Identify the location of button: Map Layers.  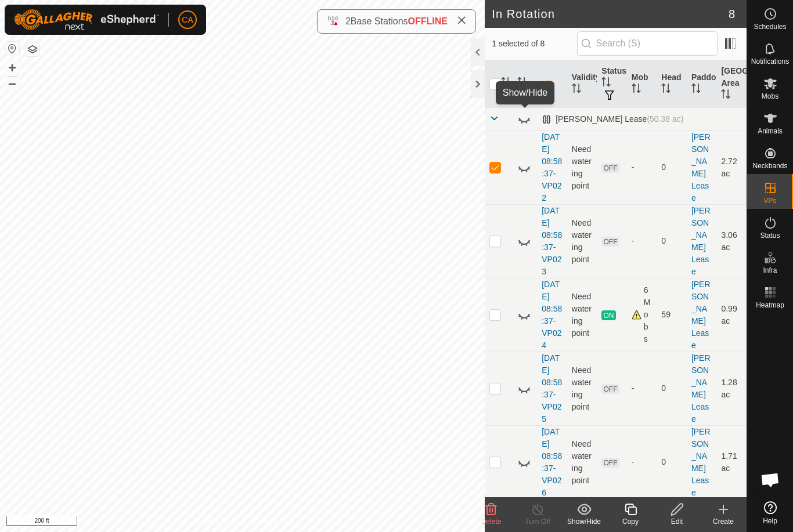
(33, 49).